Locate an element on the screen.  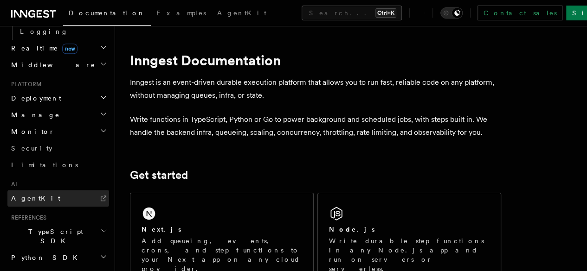
span: Documentation is located at coordinates (107, 13).